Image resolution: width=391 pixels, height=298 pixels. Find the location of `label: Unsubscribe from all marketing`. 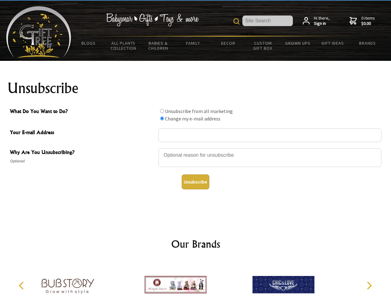

label: Unsubscribe from all marketing is located at coordinates (199, 111).